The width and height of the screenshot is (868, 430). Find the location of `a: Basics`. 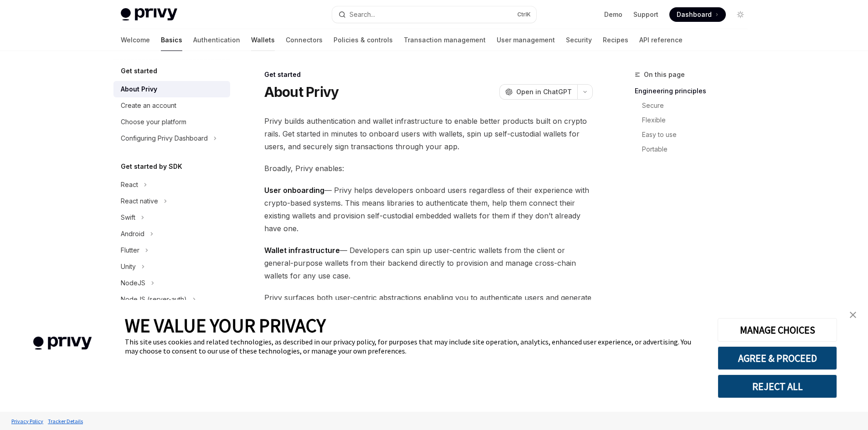

a: Basics is located at coordinates (172, 40).